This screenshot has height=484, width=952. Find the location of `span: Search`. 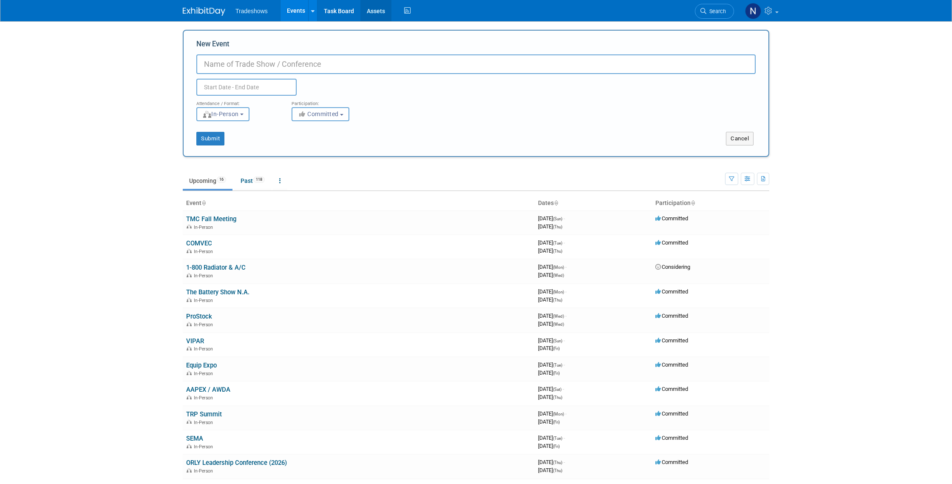

span: Search is located at coordinates (716, 11).